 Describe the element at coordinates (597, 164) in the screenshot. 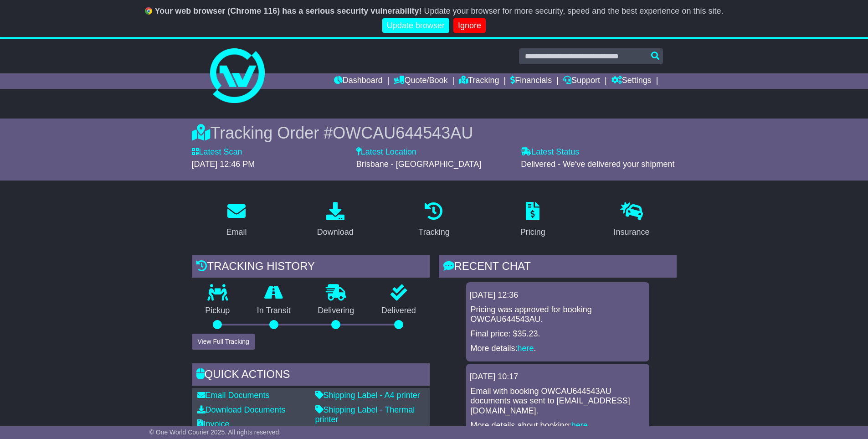

I see `span: Delivered - We've delivered your shipment` at that location.